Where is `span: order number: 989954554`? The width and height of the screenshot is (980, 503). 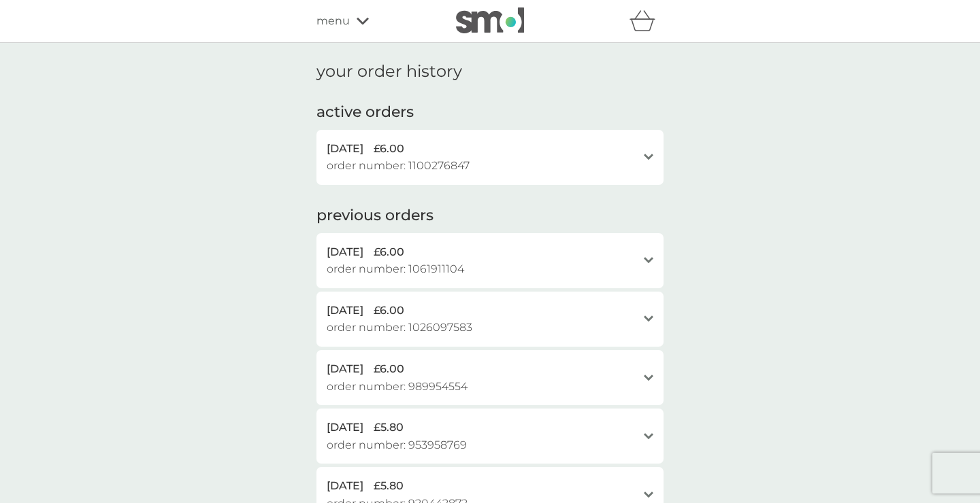
span: order number: 989954554 is located at coordinates (397, 387).